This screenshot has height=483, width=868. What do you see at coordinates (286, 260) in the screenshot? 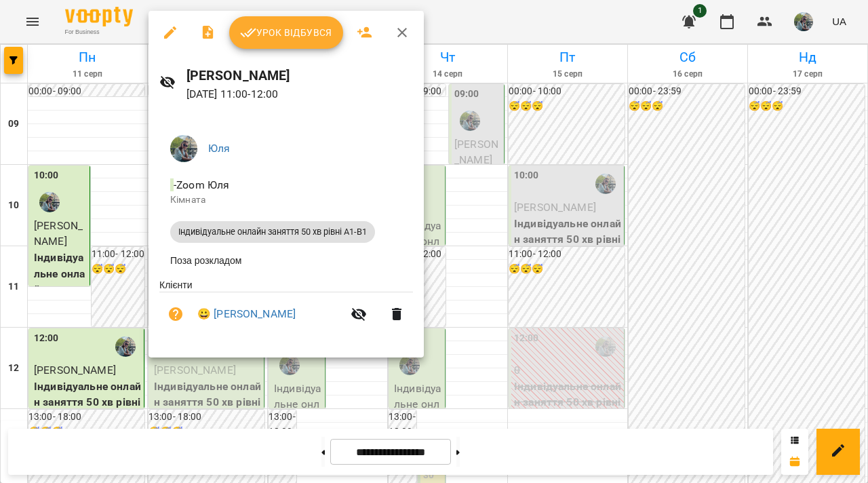
I see `li: Поза розкладом` at bounding box center [286, 260].